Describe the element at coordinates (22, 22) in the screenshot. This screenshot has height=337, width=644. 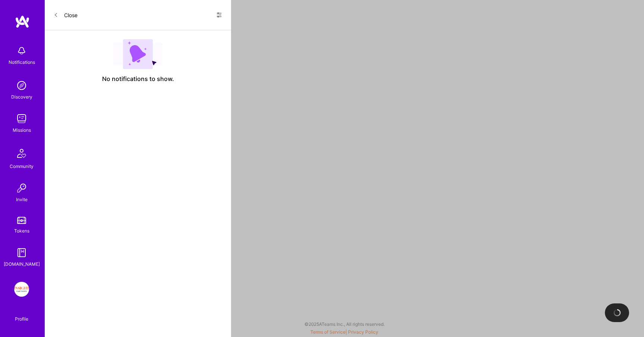
I see `img: logo` at that location.